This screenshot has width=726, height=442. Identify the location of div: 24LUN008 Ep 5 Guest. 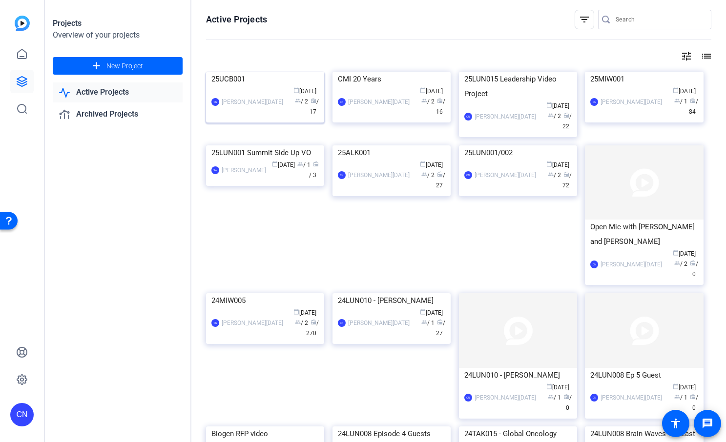
(644, 376).